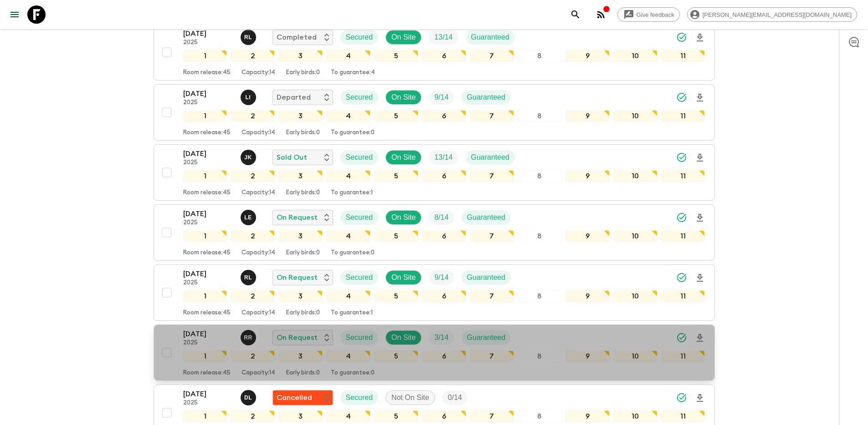 Image resolution: width=868 pixels, height=425 pixels. What do you see at coordinates (248, 158) in the screenshot?
I see `p: J K` at bounding box center [248, 158].